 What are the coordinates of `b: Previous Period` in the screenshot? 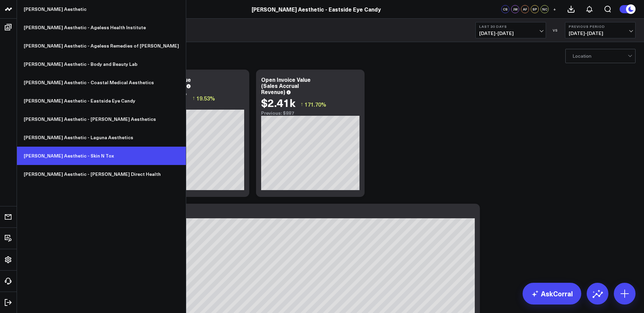 It's located at (600, 27).